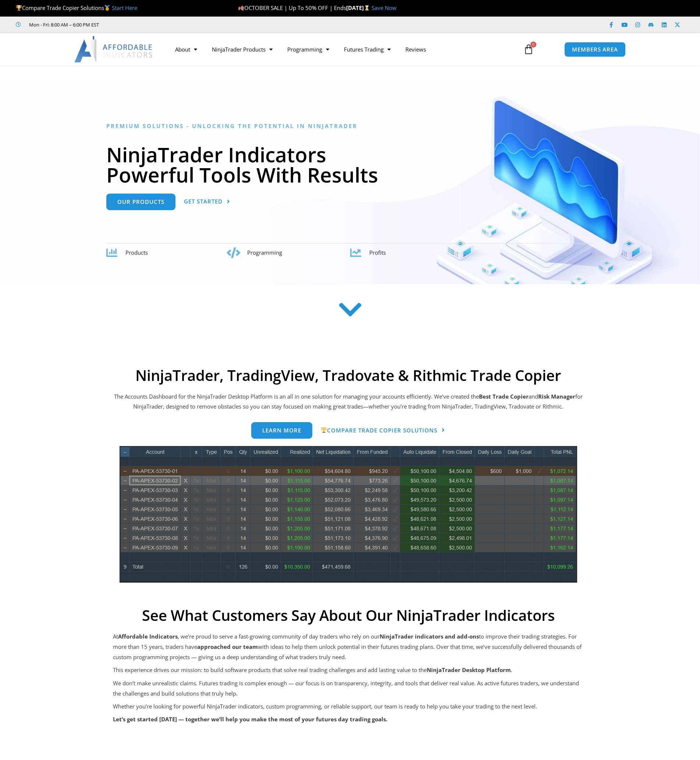  I want to click on span: OCTOBER SALE | Up To 50% OFF | Ends, so click(292, 7).